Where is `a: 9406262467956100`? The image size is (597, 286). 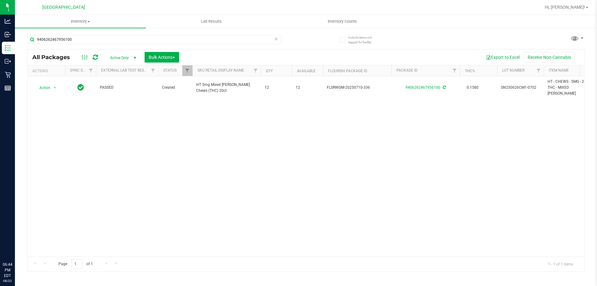 a: 9406262467956100 is located at coordinates (423, 87).